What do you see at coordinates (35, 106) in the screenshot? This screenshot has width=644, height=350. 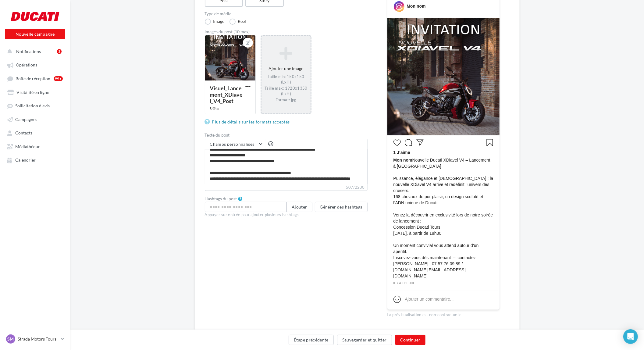 I see `a: Sollicitation d'avis` at bounding box center [35, 106].